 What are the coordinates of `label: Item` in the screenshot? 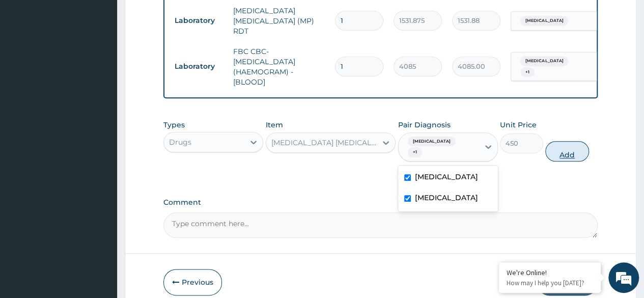 It's located at (275, 125).